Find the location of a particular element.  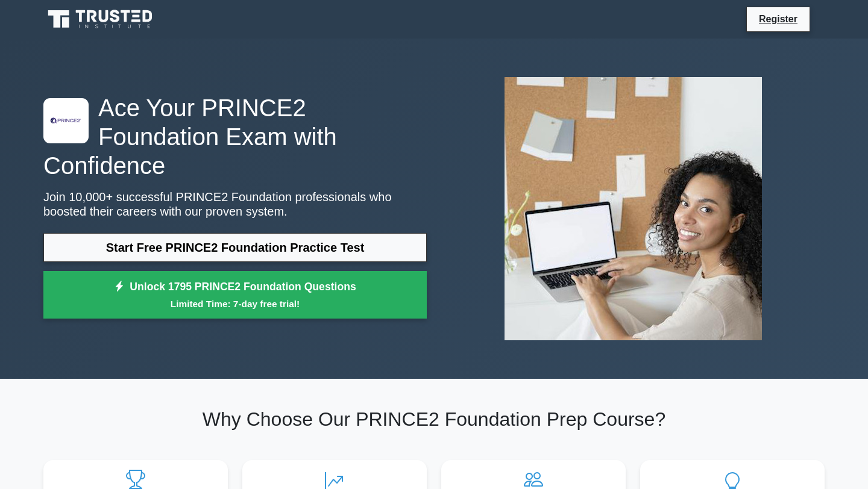

a: Start Free PRINCE2 Foundation Practice Test is located at coordinates (235, 248).